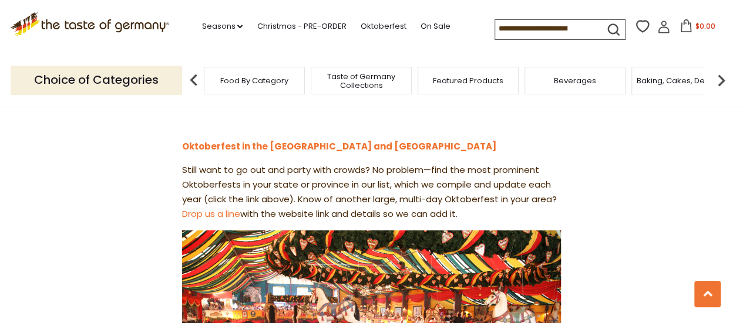  What do you see at coordinates (361, 81) in the screenshot?
I see `a: Taste of Germany Collections` at bounding box center [361, 81].